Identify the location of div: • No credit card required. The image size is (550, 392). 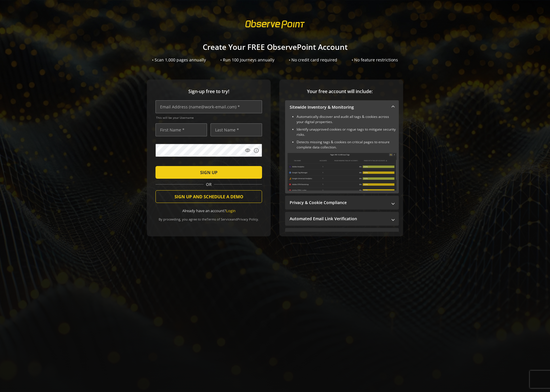
(313, 60).